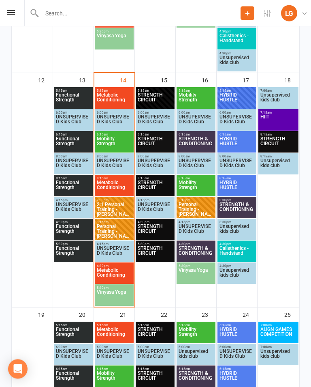 The height and width of the screenshot is (387, 311). I want to click on div: 18, so click(292, 80).